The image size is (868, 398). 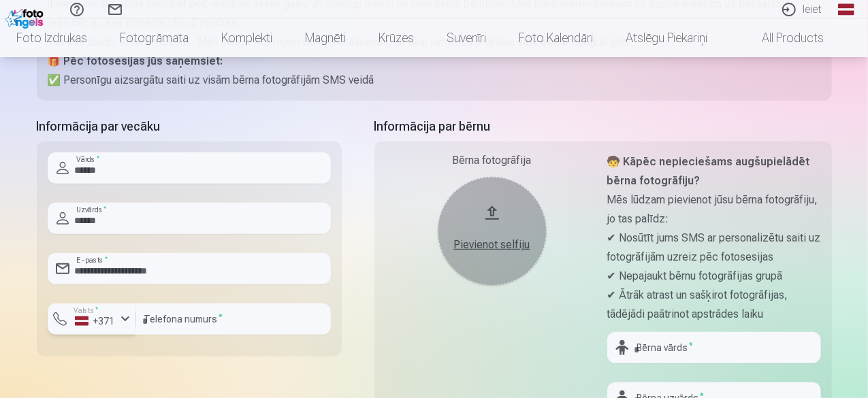 I want to click on div: +371, so click(x=96, y=321).